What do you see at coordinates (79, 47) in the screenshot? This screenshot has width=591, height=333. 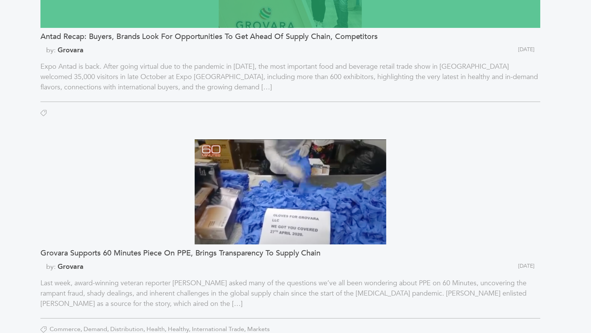 I see `img: tab_keywords_by_traffic_grey.svg` at bounding box center [79, 47].